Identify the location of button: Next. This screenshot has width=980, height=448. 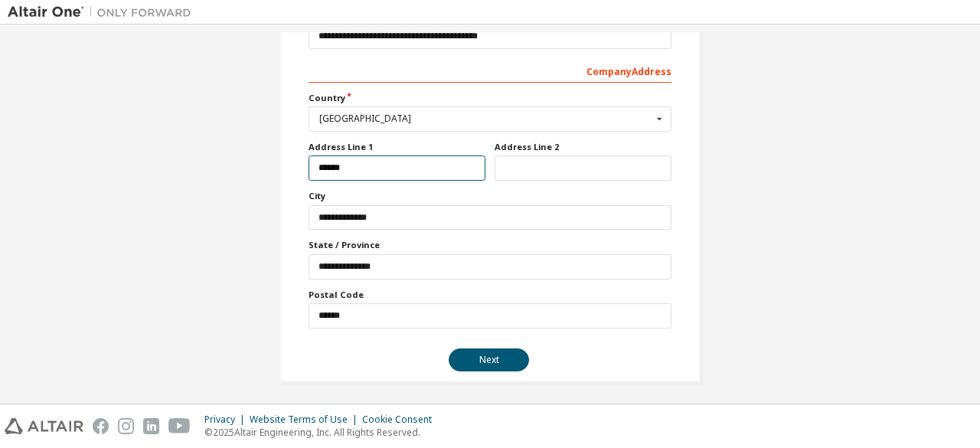
(489, 360).